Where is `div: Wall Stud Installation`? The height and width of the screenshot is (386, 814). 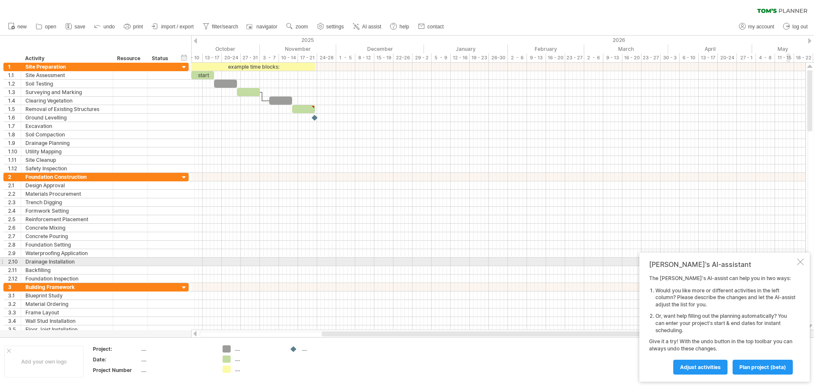
div: Wall Stud Installation is located at coordinates (67, 321).